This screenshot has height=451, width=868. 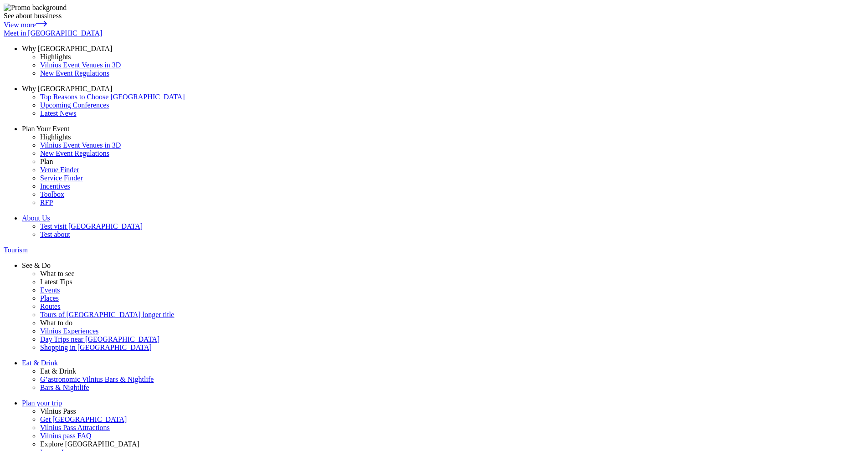 I want to click on span: Routes, so click(x=50, y=306).